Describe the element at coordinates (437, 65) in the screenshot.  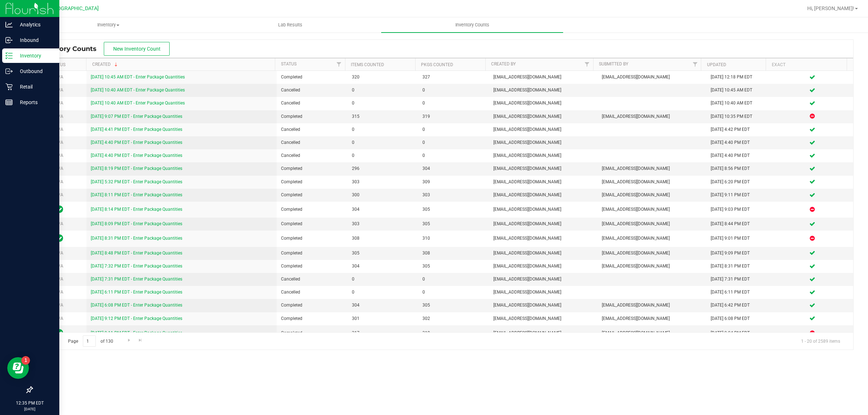
I see `a: Pkgs Counted` at that location.